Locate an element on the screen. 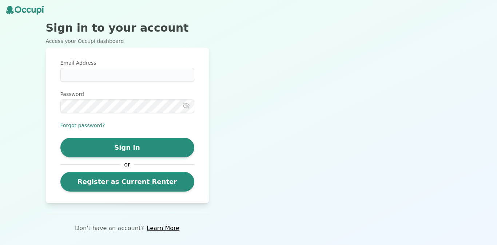  label: Password is located at coordinates (127, 94).